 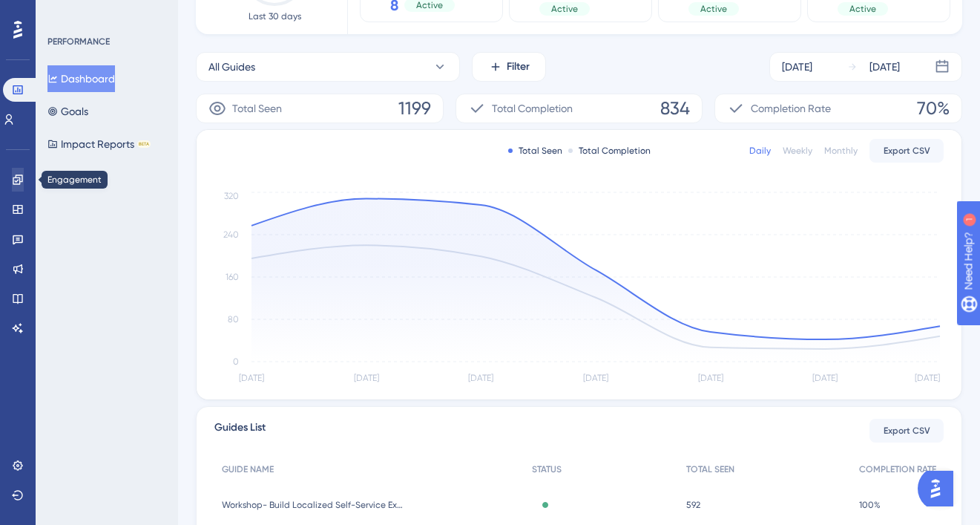 What do you see at coordinates (248, 469) in the screenshot?
I see `span: GUIDE NAME` at bounding box center [248, 469].